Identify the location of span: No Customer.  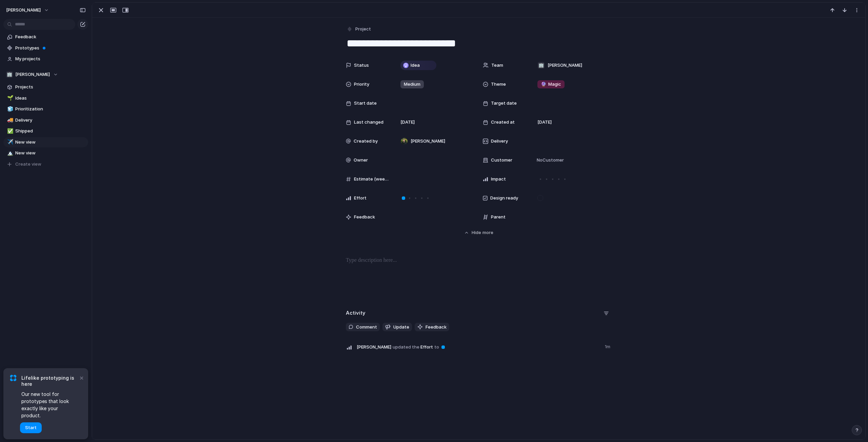
(549, 160).